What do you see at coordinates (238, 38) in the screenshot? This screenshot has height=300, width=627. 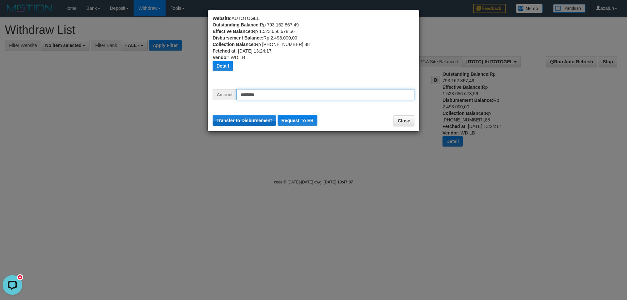 I see `b: Disbursement Balance:` at bounding box center [238, 38].